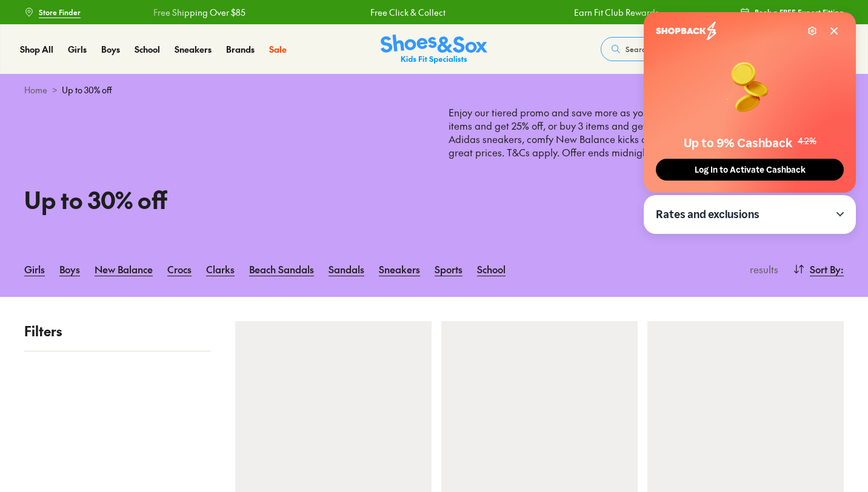 This screenshot has height=492, width=868. I want to click on a: Sandals, so click(346, 269).